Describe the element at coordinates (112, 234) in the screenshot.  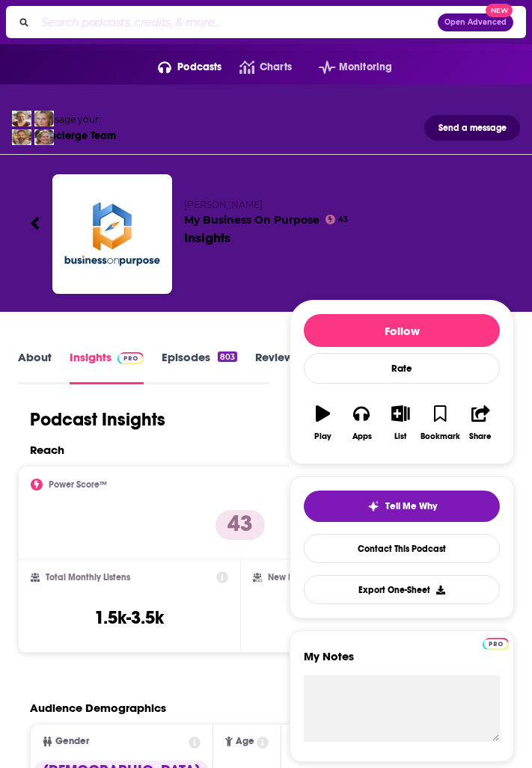
I see `a: My Business On Purpose` at that location.